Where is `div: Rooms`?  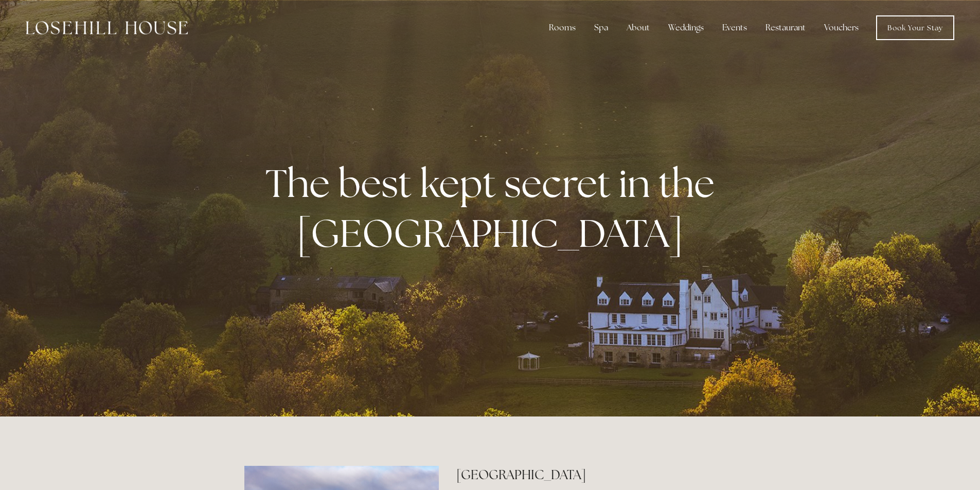
div: Rooms is located at coordinates (562, 28).